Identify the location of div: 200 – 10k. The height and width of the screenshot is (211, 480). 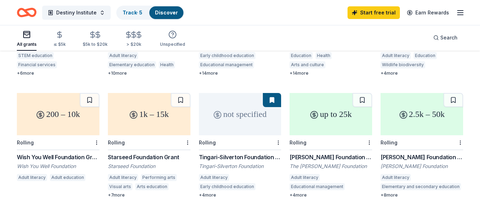
(58, 114).